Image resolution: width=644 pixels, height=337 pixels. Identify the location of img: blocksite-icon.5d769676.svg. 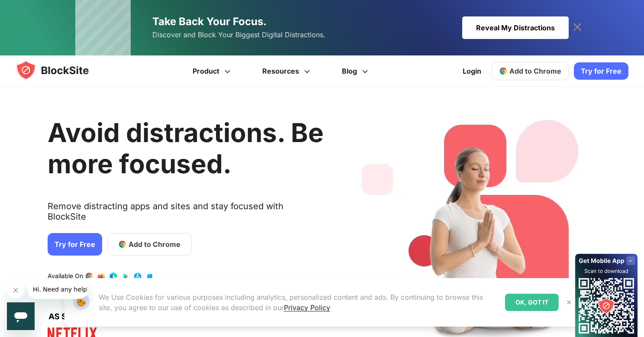
(60, 70).